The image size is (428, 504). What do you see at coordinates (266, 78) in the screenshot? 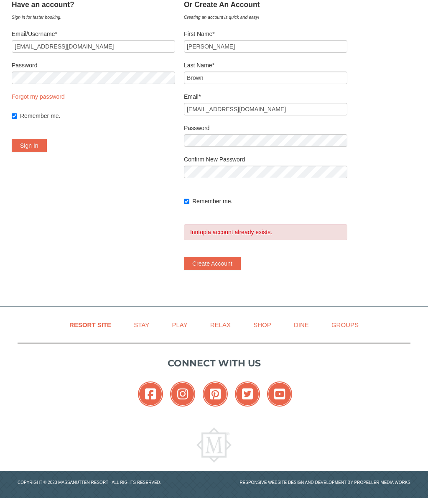
I see `input: Last Name` at bounding box center [266, 78].